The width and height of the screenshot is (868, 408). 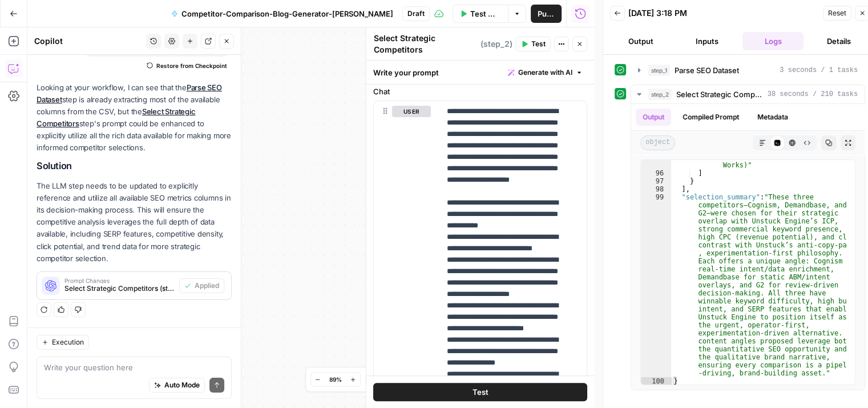 What do you see at coordinates (89, 41) in the screenshot?
I see `div: Copilot` at bounding box center [89, 41].